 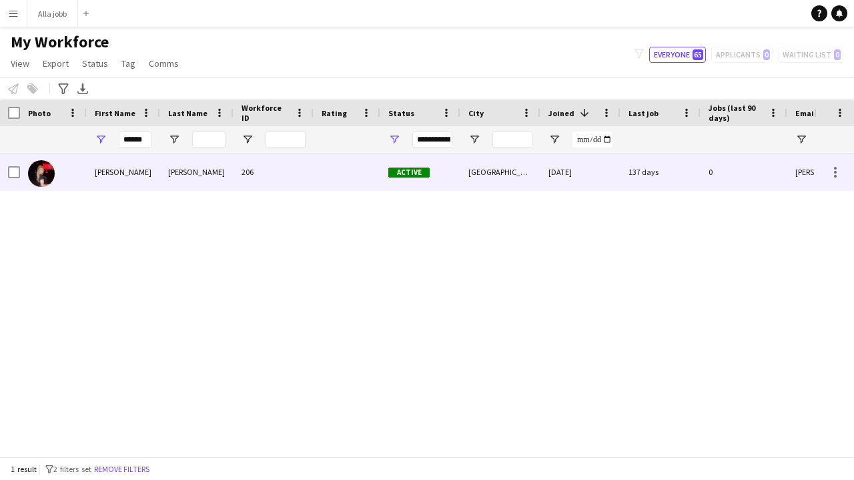 I want to click on span: First Name, so click(x=115, y=113).